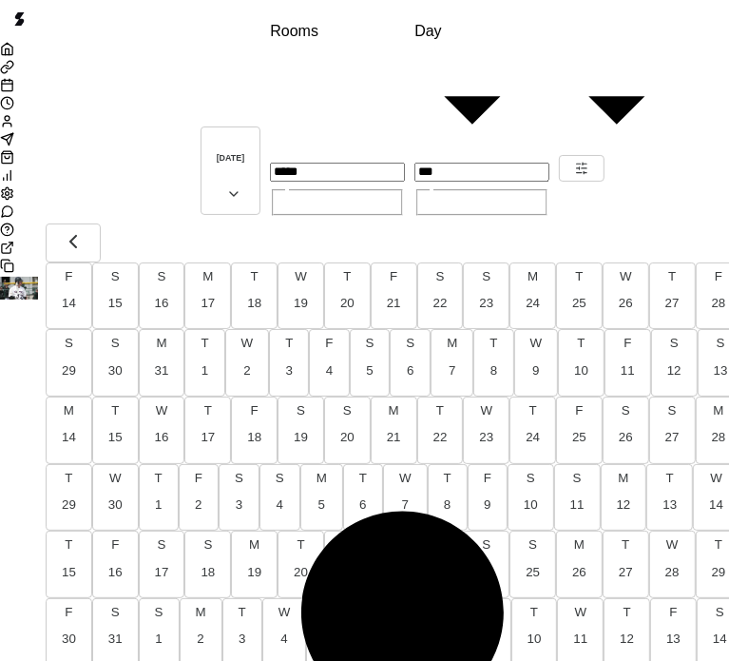 Image resolution: width=729 pixels, height=661 pixels. What do you see at coordinates (626, 302) in the screenshot?
I see `p: 26` at bounding box center [626, 302].